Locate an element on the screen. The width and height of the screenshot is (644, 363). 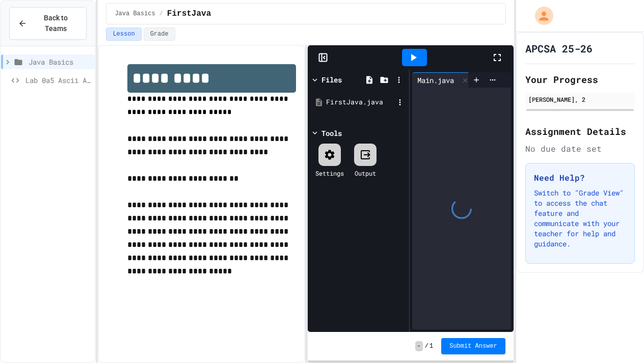
button: Submit Answer is located at coordinates (473, 346).